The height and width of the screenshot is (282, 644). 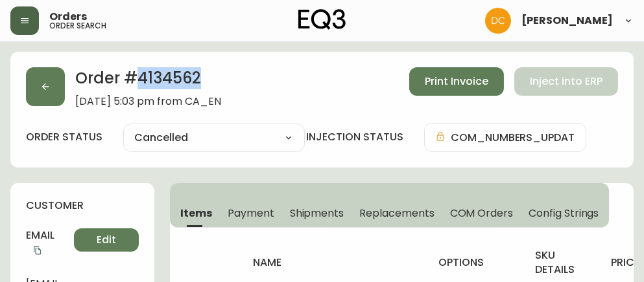 I want to click on span: Items, so click(x=196, y=212).